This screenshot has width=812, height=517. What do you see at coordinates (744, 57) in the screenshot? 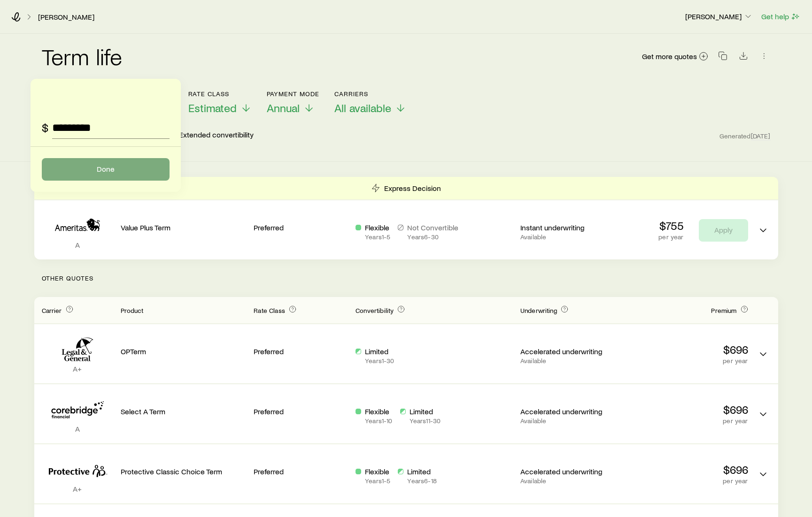
I see `a: Download CSV` at bounding box center [744, 57].